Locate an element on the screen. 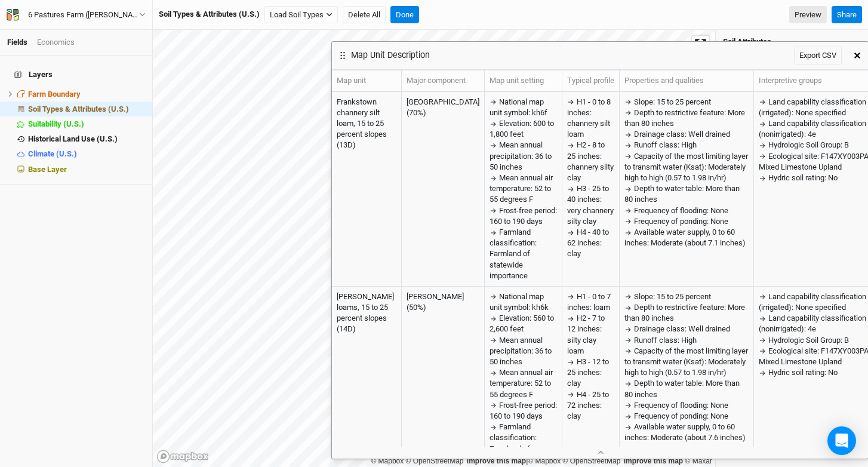  div: Economics is located at coordinates (56, 43).